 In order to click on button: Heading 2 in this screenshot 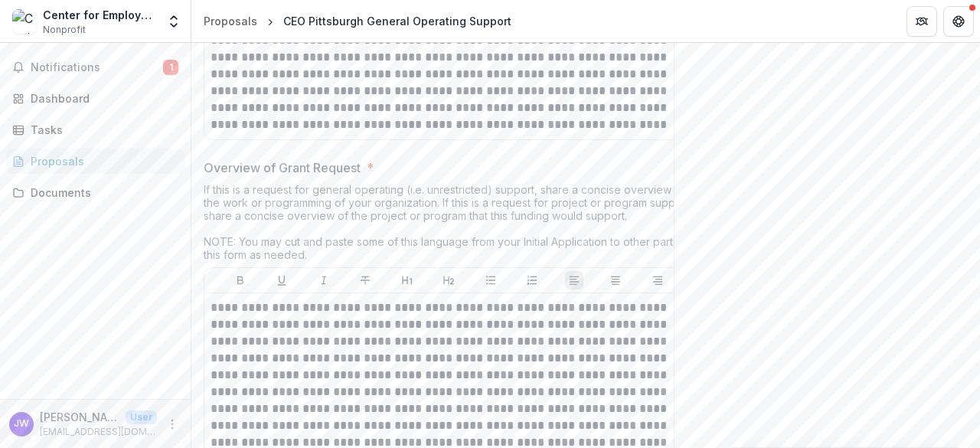, I will do `click(449, 281)`.